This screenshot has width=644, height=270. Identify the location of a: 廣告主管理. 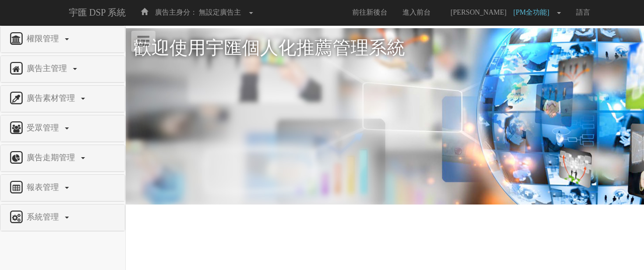
(63, 69).